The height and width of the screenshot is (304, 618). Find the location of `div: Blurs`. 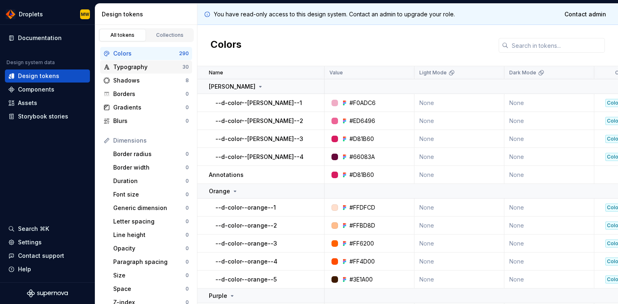

div: Blurs is located at coordinates (149, 121).